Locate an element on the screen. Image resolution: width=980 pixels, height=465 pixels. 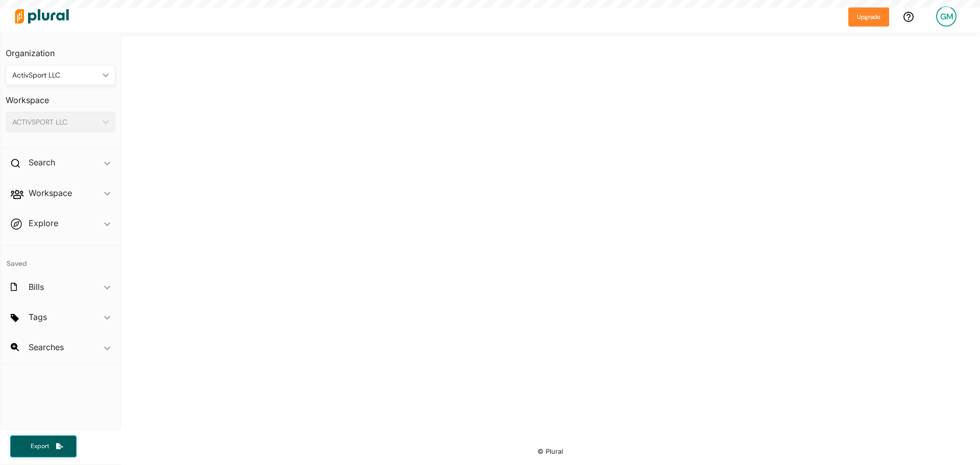
a: Upgrade is located at coordinates (869, 16).